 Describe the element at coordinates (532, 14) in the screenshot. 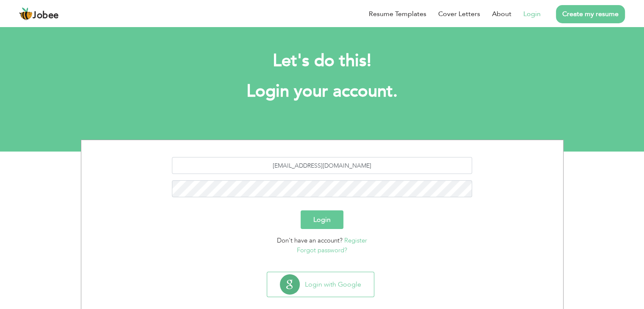

I see `a: Login` at that location.